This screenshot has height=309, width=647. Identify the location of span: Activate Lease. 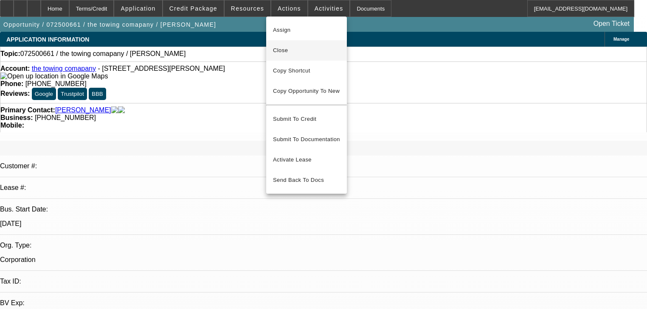
(306, 160).